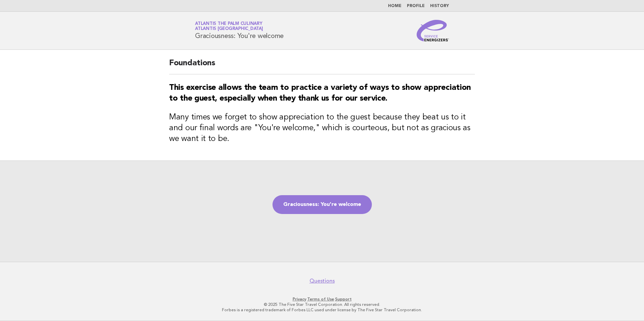  What do you see at coordinates (322, 204) in the screenshot?
I see `a: Graciousness: You're welcome` at bounding box center [322, 204].